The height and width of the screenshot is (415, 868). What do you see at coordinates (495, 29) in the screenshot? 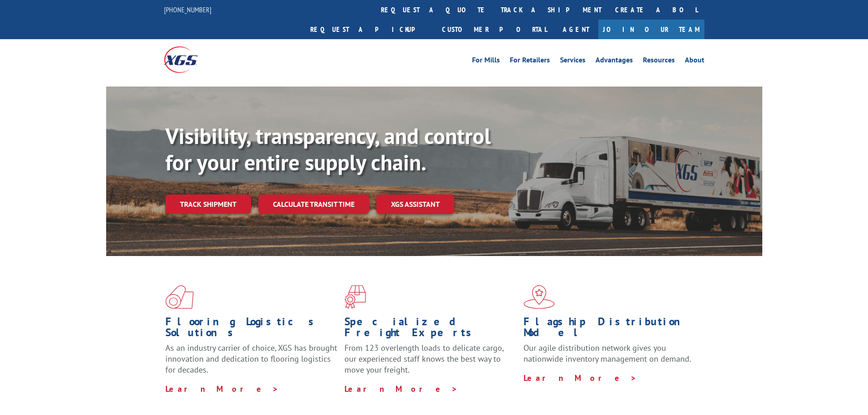
I see `a: Customer Portal` at bounding box center [495, 29].